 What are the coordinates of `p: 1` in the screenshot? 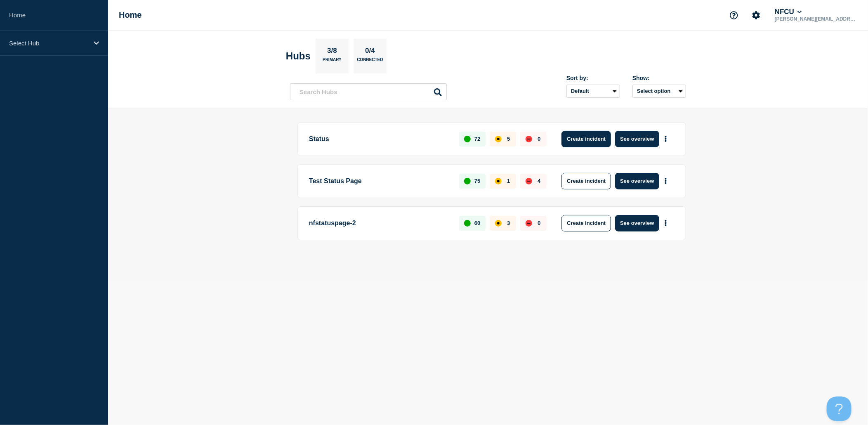 It's located at (508, 181).